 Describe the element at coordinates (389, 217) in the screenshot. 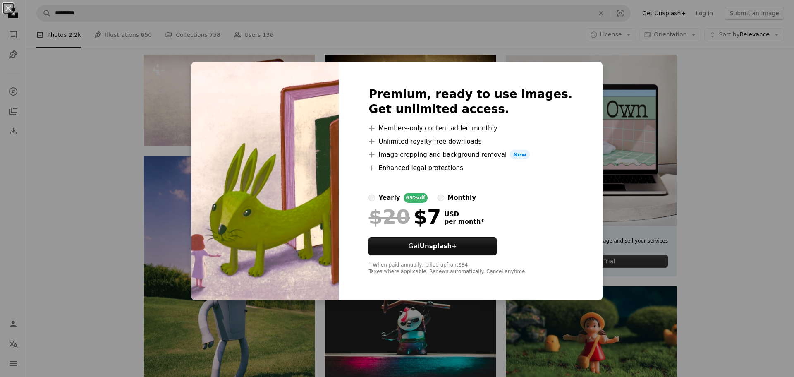

I see `span: $20` at that location.